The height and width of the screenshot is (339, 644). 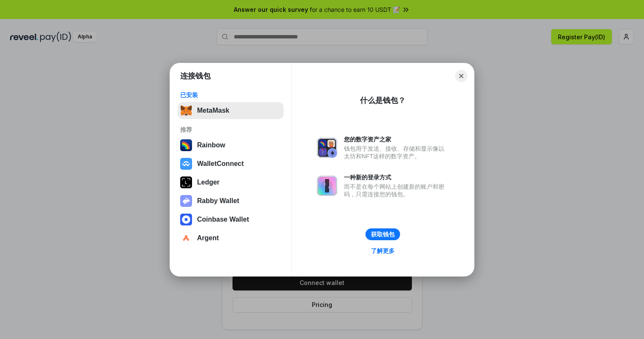 I want to click on button: Rainbow, so click(x=231, y=145).